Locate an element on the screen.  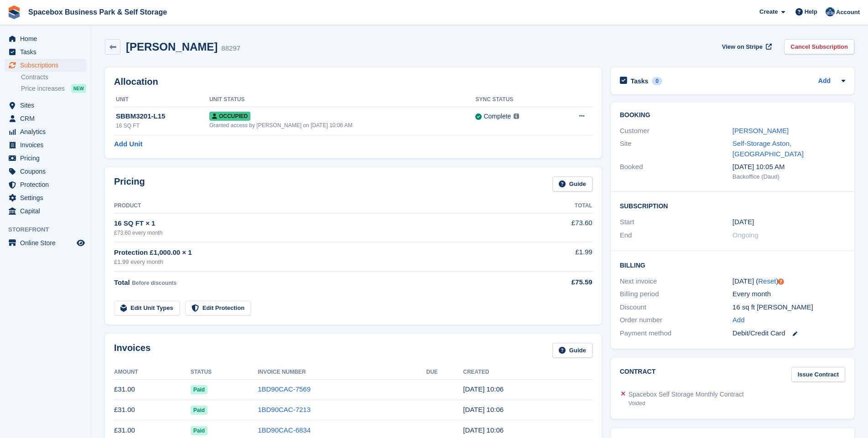
a: Preview store is located at coordinates (81, 243).